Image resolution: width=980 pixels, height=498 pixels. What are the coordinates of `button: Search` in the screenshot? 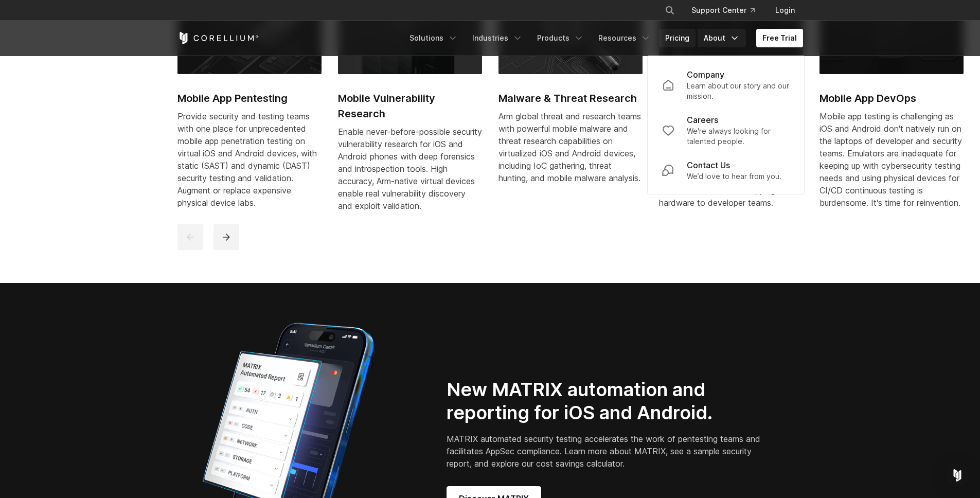 It's located at (670, 10).